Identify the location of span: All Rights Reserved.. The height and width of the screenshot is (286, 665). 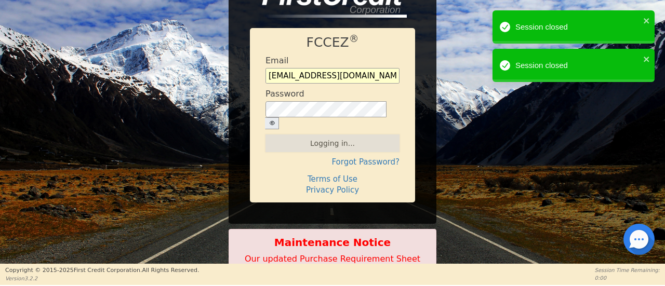
(170, 270).